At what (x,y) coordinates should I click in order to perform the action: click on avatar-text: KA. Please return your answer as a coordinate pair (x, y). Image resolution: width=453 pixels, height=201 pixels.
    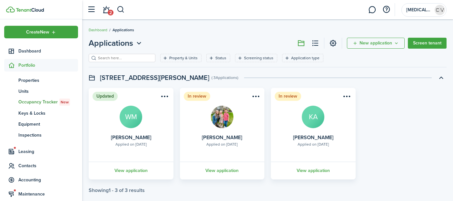
    Looking at the image, I should click on (313, 117).